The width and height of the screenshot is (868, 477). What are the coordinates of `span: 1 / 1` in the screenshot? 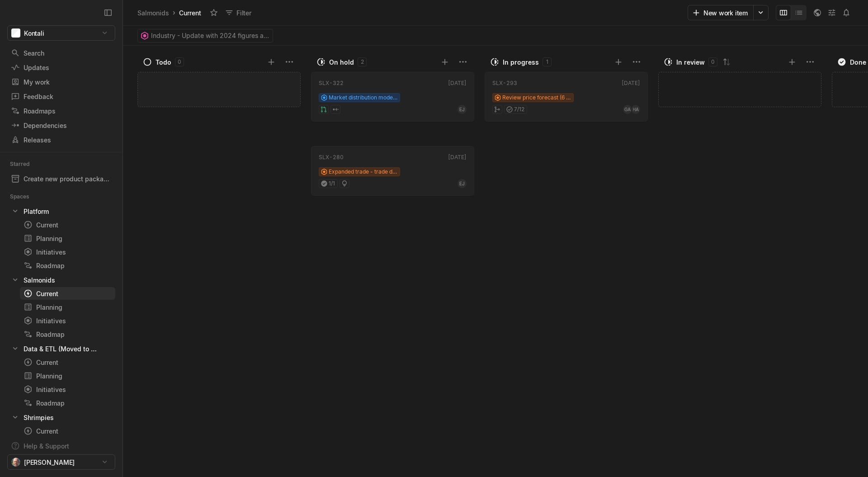 It's located at (332, 184).